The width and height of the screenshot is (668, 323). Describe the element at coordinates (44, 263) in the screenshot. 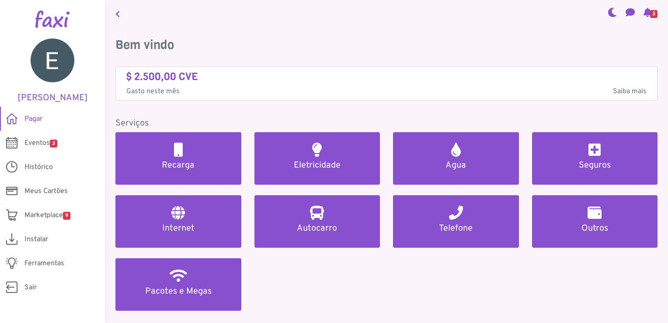

I see `span: Ferramentas` at that location.